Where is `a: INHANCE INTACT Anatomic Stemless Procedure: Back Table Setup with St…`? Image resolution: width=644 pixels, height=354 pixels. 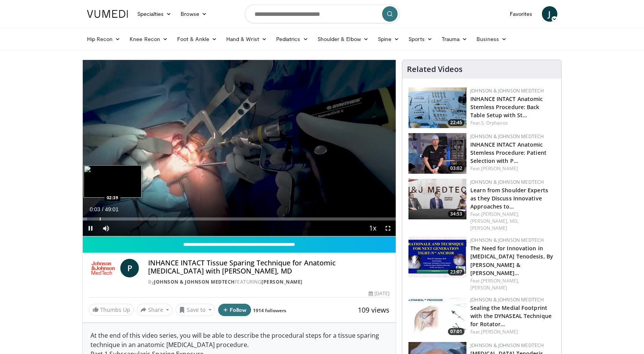 a: INHANCE INTACT Anatomic Stemless Procedure: Back Table Setup with St… is located at coordinates (506, 107).